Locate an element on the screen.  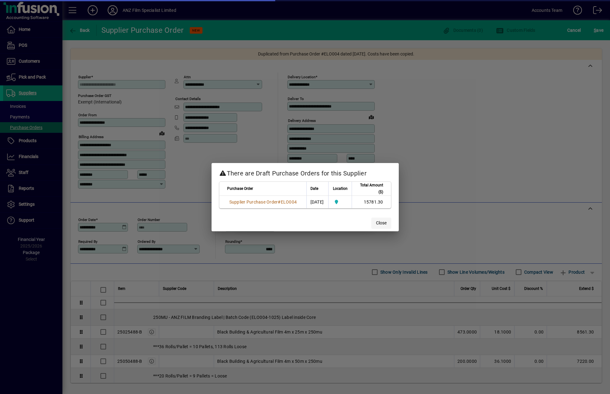
span: Close is located at coordinates (381, 223).